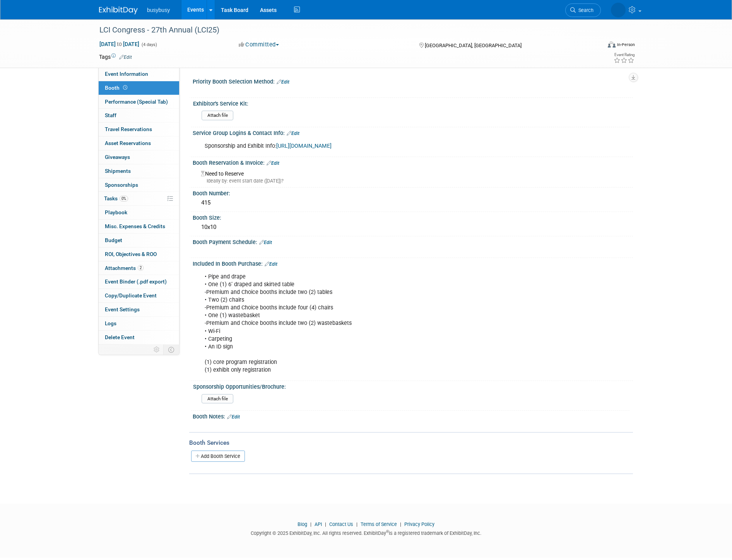 Image resolution: width=732 pixels, height=560 pixels. I want to click on div: Sponsorship Opportunities/Brochure:, so click(412, 385).